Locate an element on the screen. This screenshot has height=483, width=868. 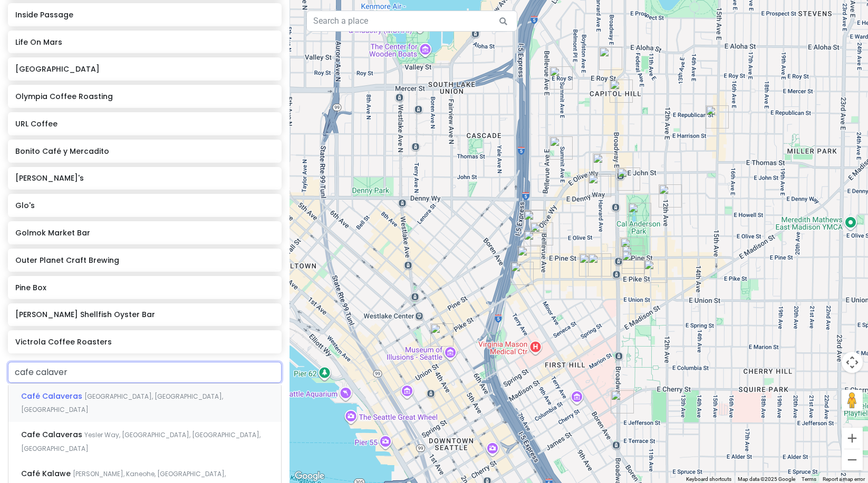
h6: Glo's is located at coordinates (145, 206).